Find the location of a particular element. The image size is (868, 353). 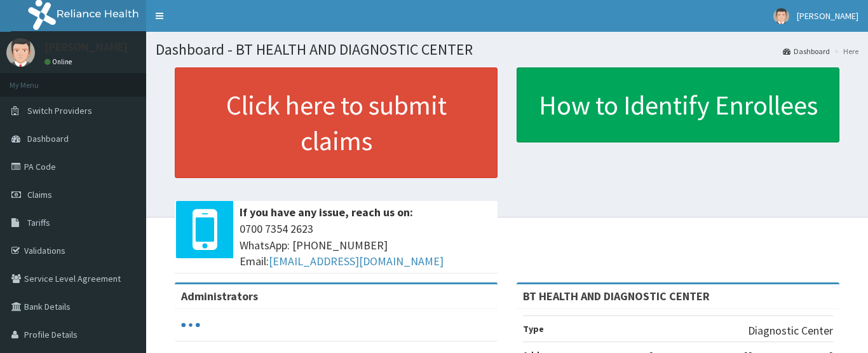

b: Administrators is located at coordinates (219, 296).